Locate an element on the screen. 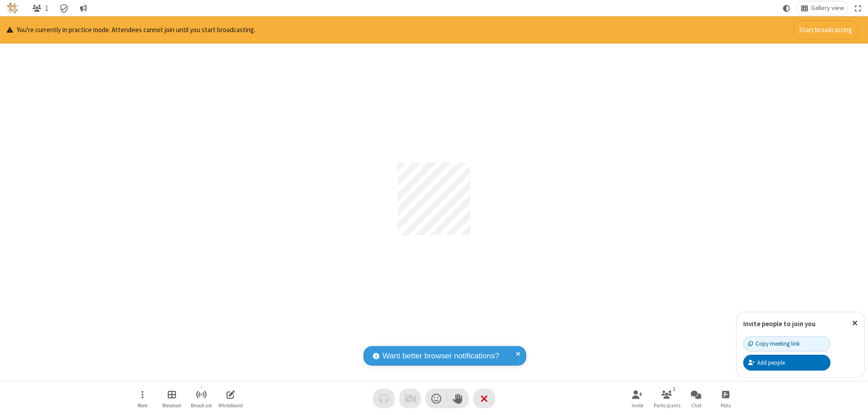 This screenshot has width=868, height=415. button: Using system theme is located at coordinates (787, 8).